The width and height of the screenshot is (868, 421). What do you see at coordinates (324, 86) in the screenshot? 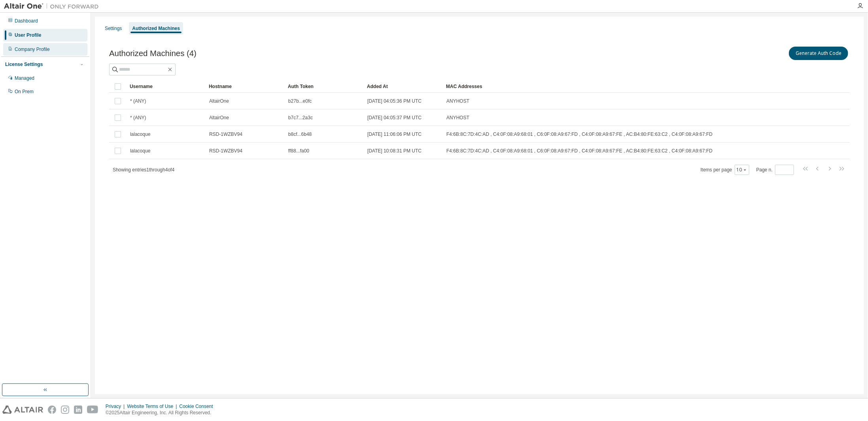
I see `div: Auth Token` at bounding box center [324, 86].